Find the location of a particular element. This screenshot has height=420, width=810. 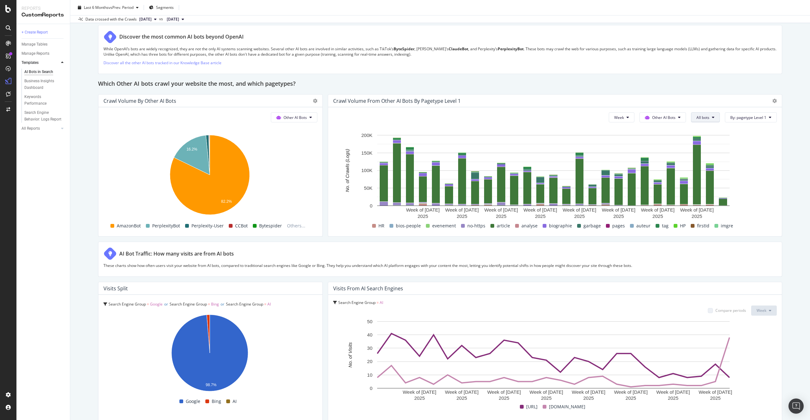

strong: ClaudeBot is located at coordinates (458, 49).